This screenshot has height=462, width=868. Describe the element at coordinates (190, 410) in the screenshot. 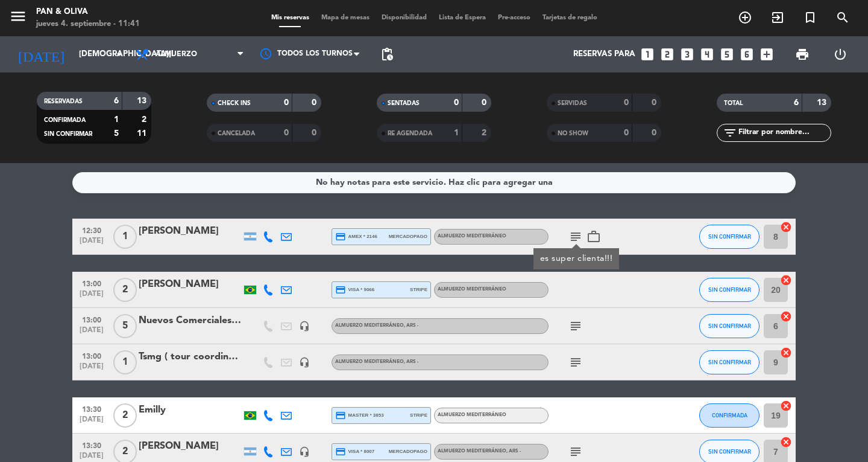

I see `div: Emilly` at that location.